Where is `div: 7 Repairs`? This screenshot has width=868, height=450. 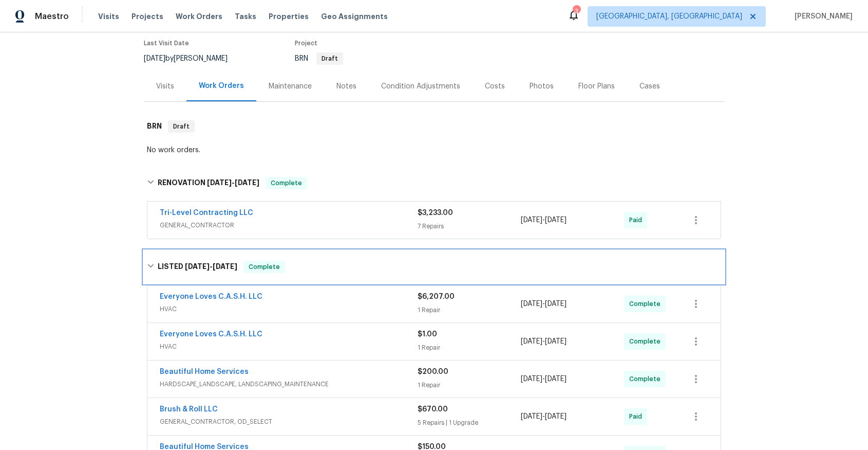
div: 7 Repairs is located at coordinates (469, 226).